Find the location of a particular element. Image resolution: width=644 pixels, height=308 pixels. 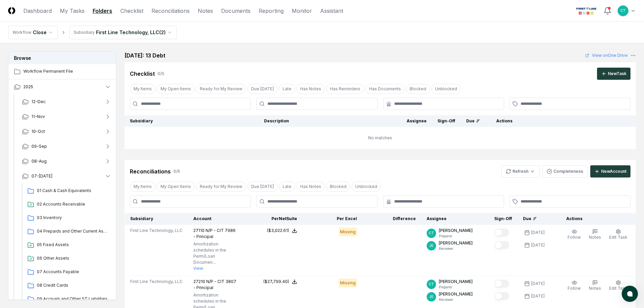

span: 10-Oct is located at coordinates (38, 131).